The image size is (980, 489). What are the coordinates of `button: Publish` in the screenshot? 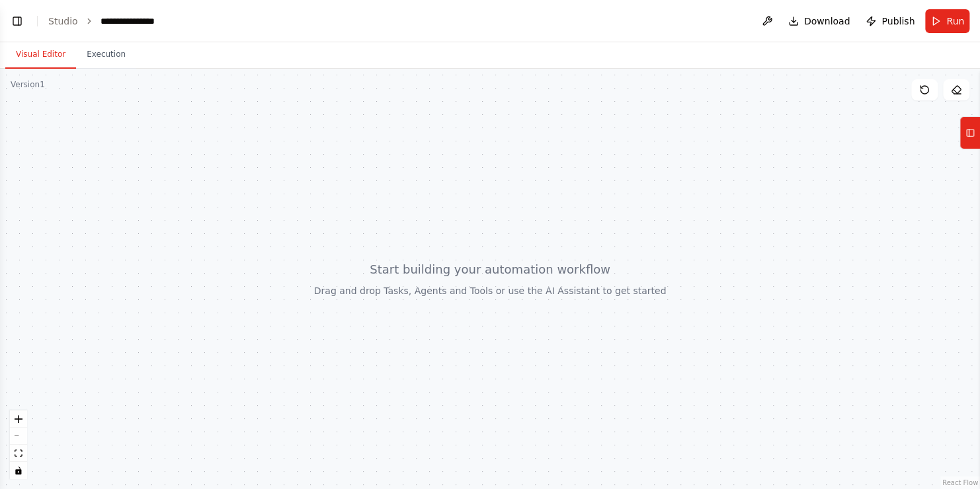 It's located at (890, 22).